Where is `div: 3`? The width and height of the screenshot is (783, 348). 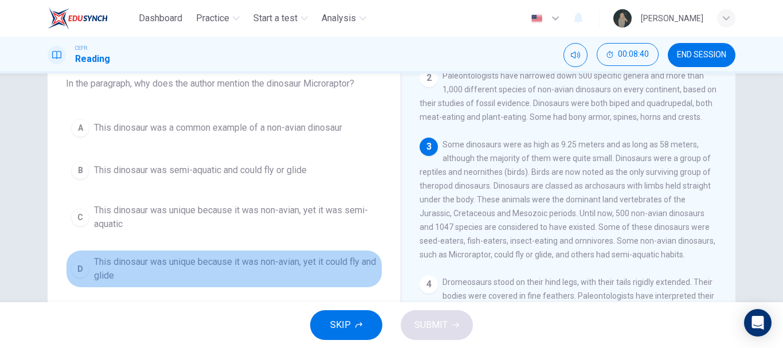
div: 3 is located at coordinates (429, 147).